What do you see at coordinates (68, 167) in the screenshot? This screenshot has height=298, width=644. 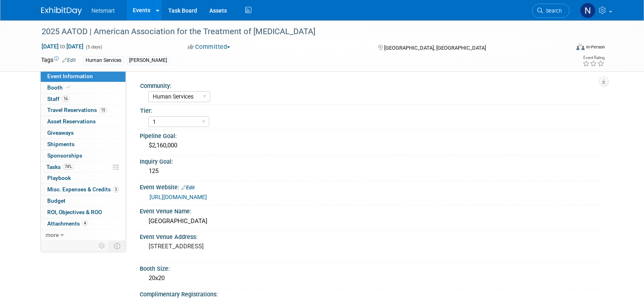 I see `span: 74%` at bounding box center [68, 167].